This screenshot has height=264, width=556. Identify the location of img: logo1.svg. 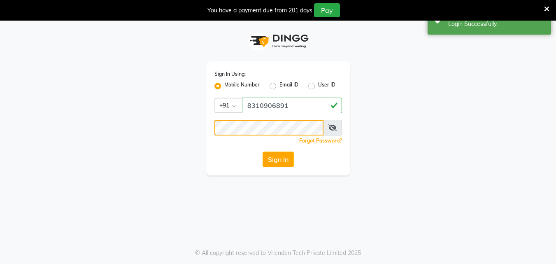
(278, 41).